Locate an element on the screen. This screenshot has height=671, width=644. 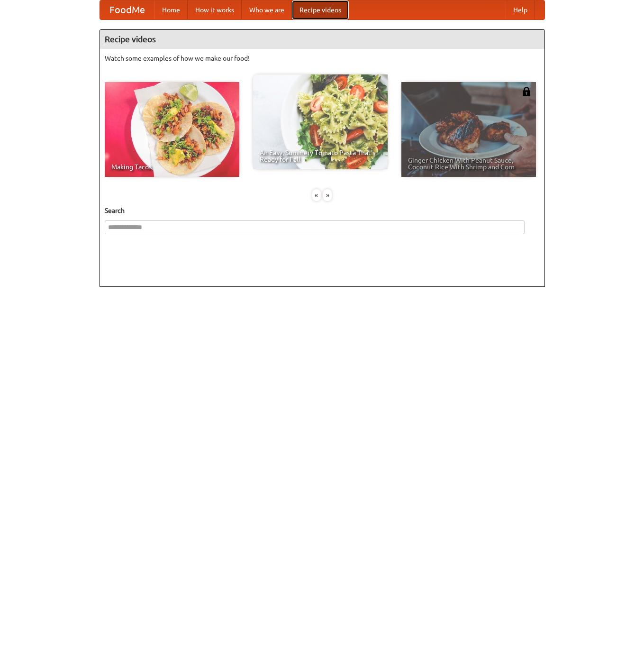
a: How it works is located at coordinates (214, 10).